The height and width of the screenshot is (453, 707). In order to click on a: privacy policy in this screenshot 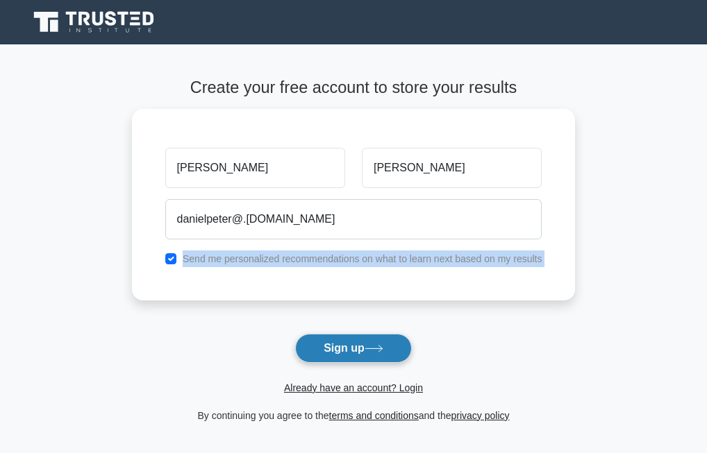, I will do `click(480, 416)`.